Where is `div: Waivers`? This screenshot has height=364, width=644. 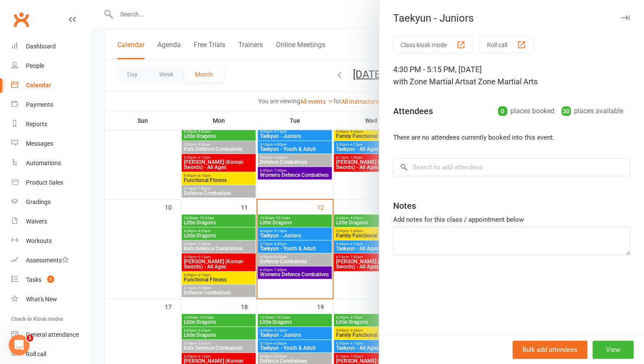
div: Waivers is located at coordinates (37, 221).